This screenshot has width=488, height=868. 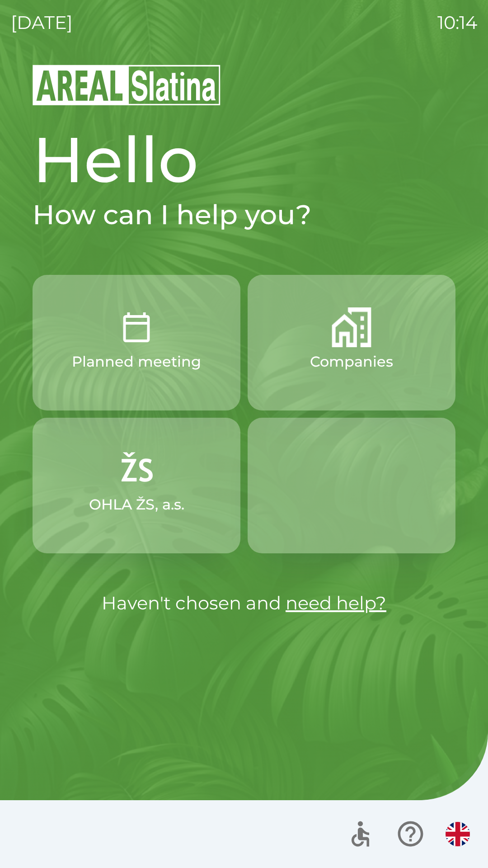 What do you see at coordinates (352, 362) in the screenshot?
I see `p: Companies` at bounding box center [352, 362].